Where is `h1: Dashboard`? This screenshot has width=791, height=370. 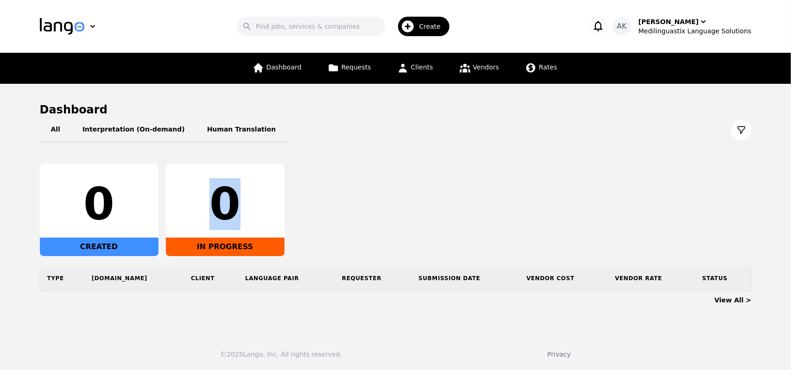
h1: Dashboard is located at coordinates (396, 110).